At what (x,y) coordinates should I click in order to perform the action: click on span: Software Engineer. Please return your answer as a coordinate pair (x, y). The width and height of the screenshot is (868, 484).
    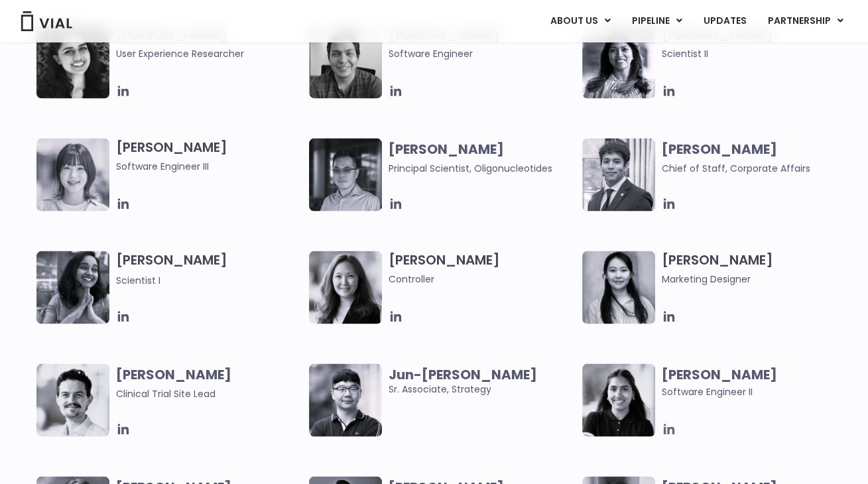
    Looking at the image, I should click on (481, 54).